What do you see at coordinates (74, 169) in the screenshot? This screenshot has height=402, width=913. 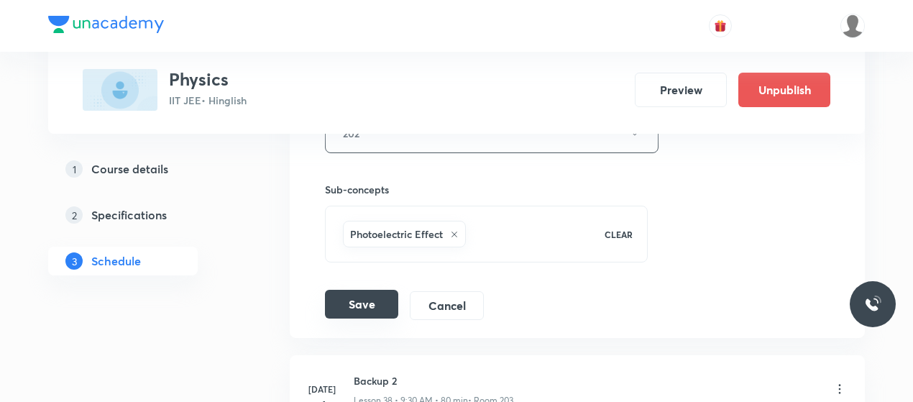 I see `p: 1` at bounding box center [74, 169].